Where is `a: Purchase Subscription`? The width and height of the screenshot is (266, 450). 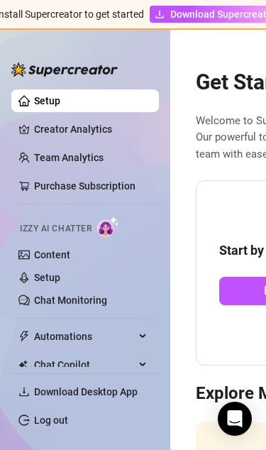 a: Purchase Subscription is located at coordinates (91, 186).